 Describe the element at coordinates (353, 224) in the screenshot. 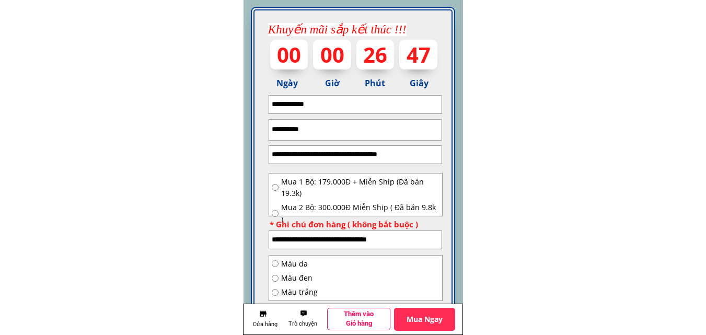

I see `div: * Ghi chú đơn hàng ( không bắt buộc )` at that location.